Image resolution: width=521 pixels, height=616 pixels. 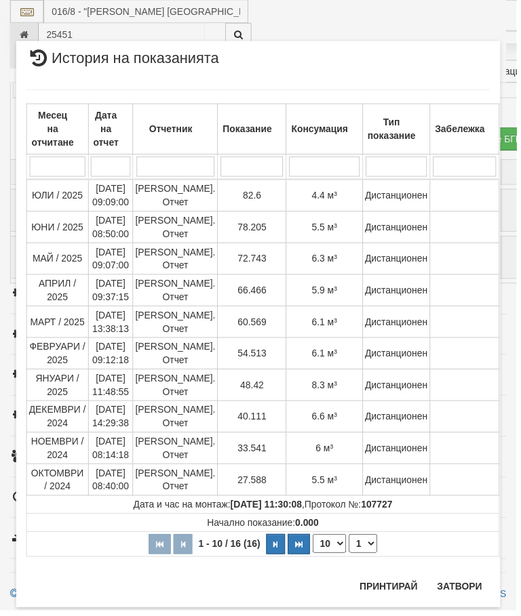 What do you see at coordinates (380, 509) in the screenshot?
I see `strong: 107727` at bounding box center [380, 509].